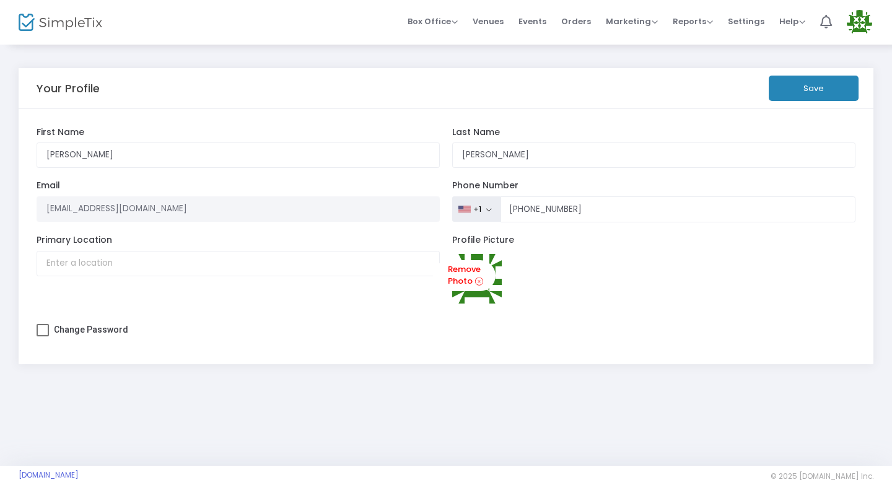  I want to click on span: Events, so click(532, 21).